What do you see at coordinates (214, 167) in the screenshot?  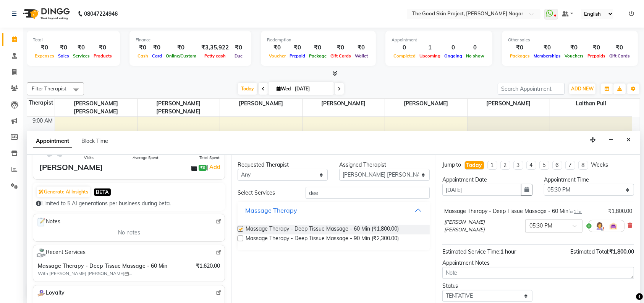 I see `a: Add` at bounding box center [214, 167].